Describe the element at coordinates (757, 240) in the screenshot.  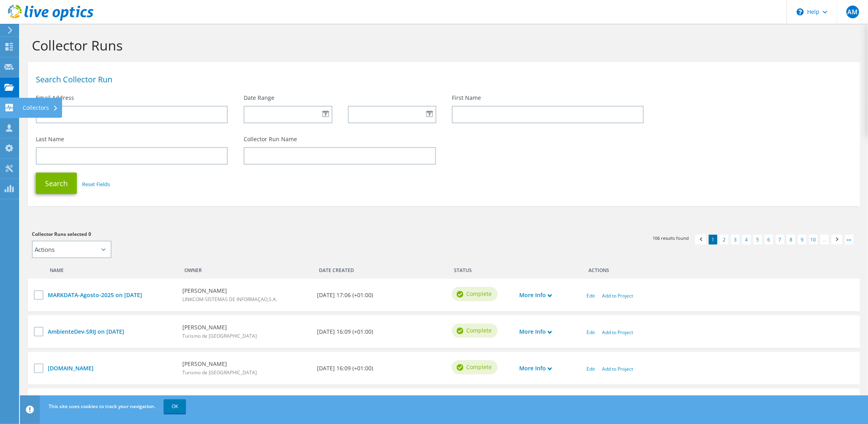
I see `a: 5` at that location.